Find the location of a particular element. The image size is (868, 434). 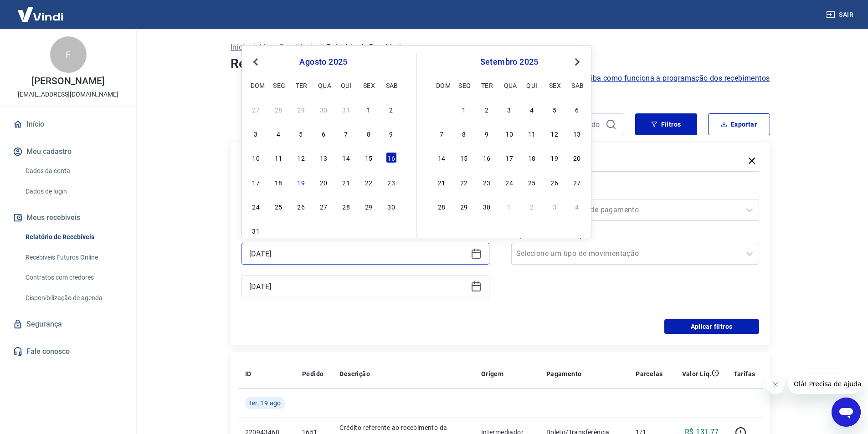

button: Filtros is located at coordinates (667, 124).